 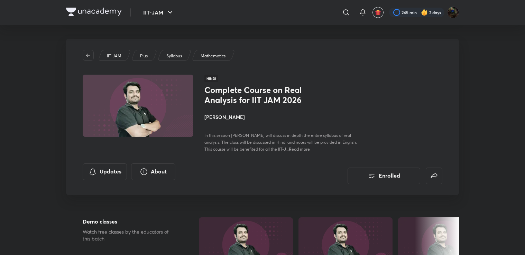 What do you see at coordinates (114, 56) in the screenshot?
I see `a: IIT-JAM` at bounding box center [114, 56].